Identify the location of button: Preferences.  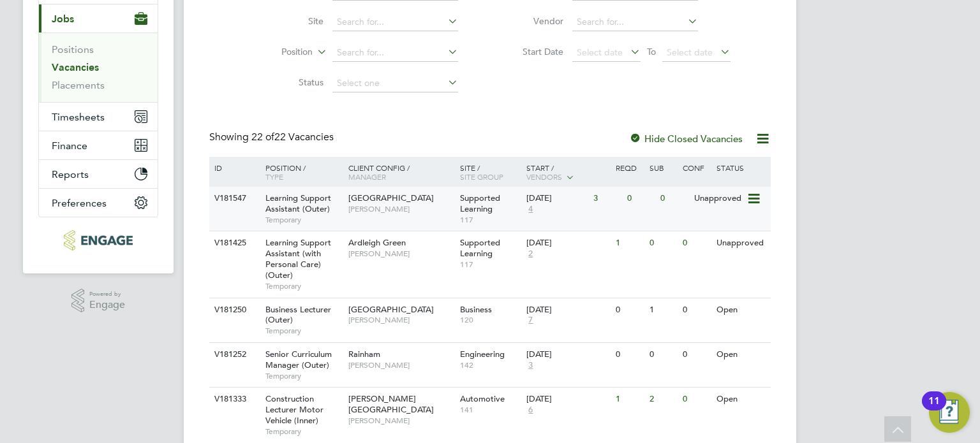
(98, 202).